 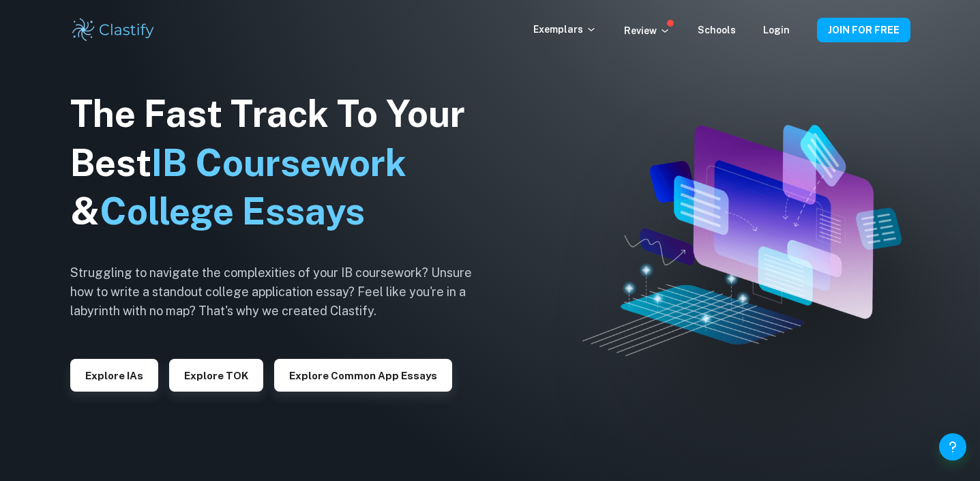 What do you see at coordinates (717, 30) in the screenshot?
I see `a: Schools` at bounding box center [717, 30].